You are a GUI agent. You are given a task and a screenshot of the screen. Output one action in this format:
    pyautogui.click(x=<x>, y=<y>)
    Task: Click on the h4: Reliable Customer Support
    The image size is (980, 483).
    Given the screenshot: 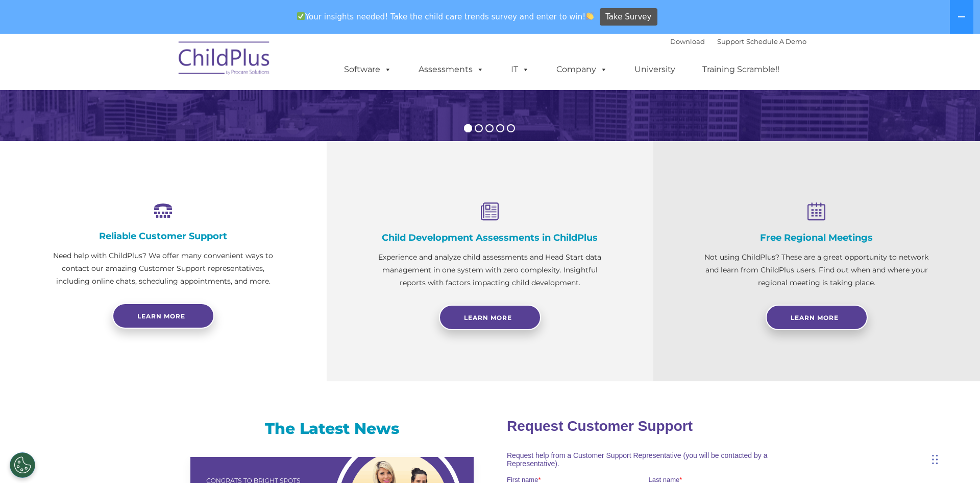 What is the action you would take?
    pyautogui.click(x=163, y=236)
    